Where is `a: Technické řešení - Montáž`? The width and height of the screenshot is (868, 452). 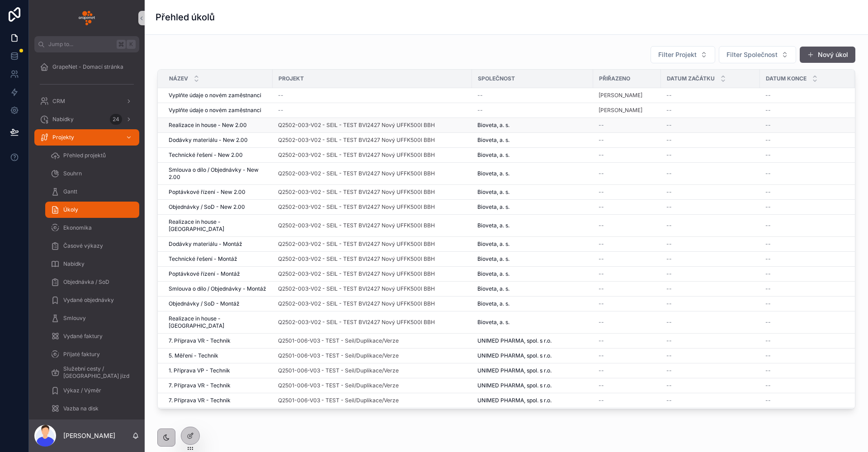
a: Technické řešení - Montáž is located at coordinates (218, 259).